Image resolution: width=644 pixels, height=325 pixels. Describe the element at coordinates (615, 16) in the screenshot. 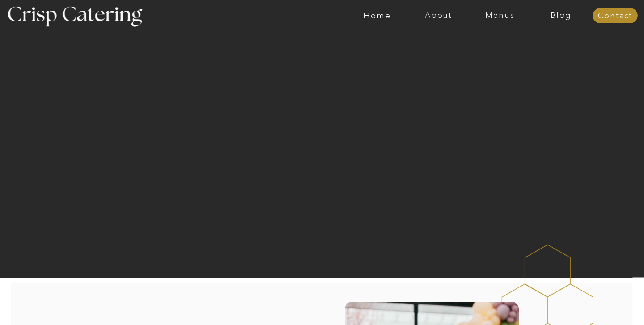

I see `nav: Contact` at that location.